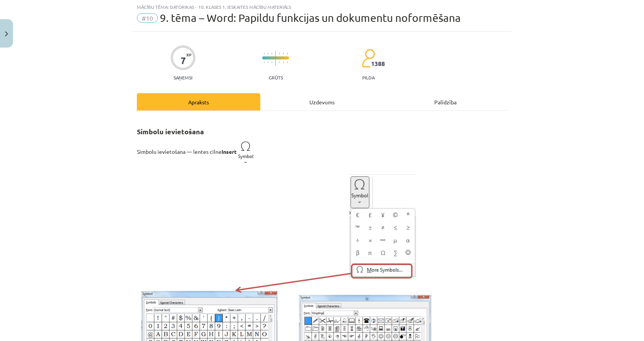 The image size is (644, 341). I want to click on span: 1388, so click(378, 64).